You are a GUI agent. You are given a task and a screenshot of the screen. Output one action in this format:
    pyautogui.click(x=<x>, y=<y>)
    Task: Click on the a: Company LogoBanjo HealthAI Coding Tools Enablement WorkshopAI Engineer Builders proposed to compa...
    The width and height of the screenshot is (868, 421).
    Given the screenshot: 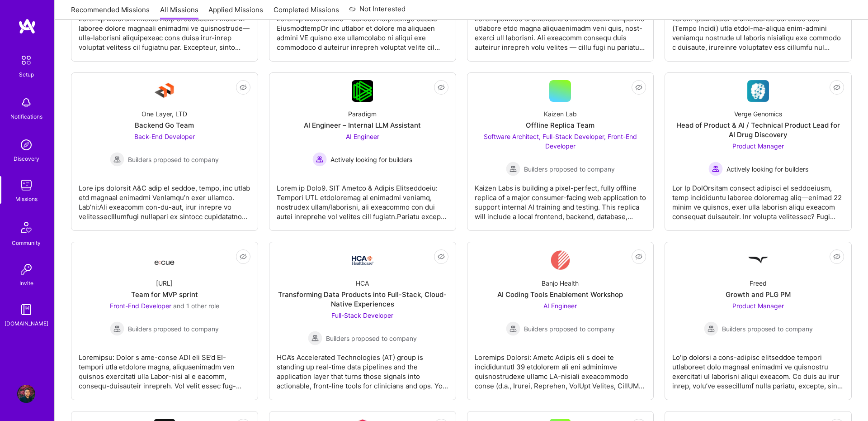 What is the action you would take?
    pyautogui.click(x=560, y=321)
    